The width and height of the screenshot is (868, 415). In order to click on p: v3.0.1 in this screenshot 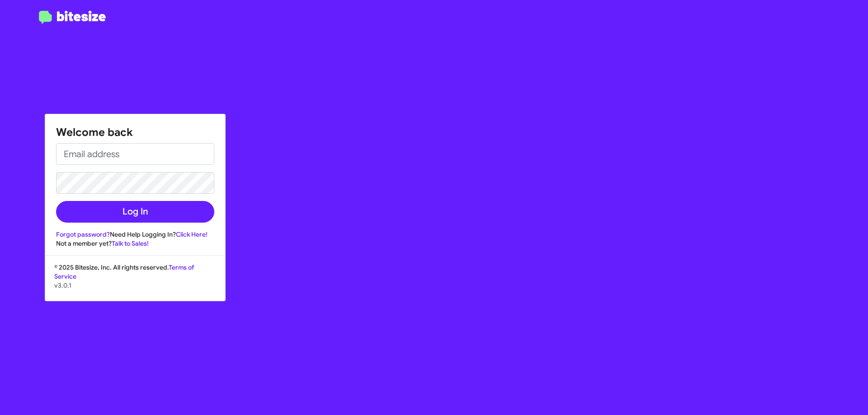, I will do `click(135, 285)`.